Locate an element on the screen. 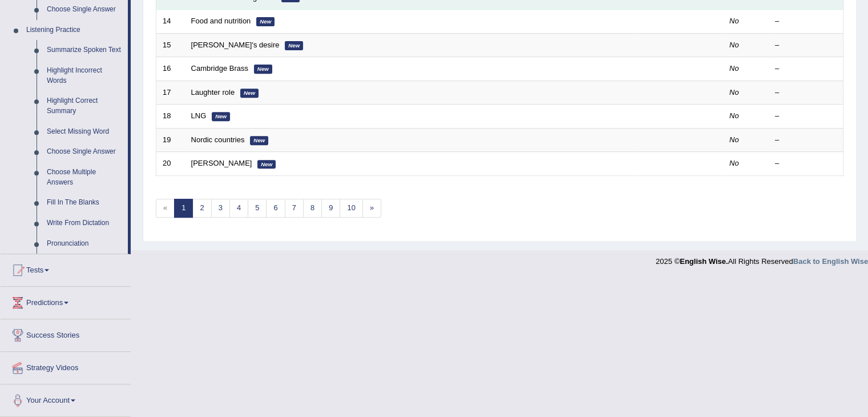 Image resolution: width=868 pixels, height=417 pixels. a: 1 is located at coordinates (183, 208).